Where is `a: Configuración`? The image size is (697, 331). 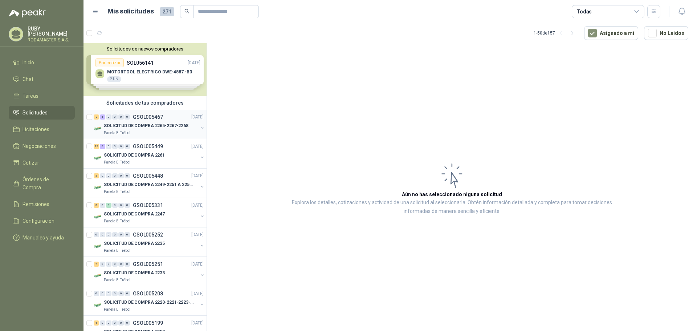 a: Configuración is located at coordinates (42, 221).